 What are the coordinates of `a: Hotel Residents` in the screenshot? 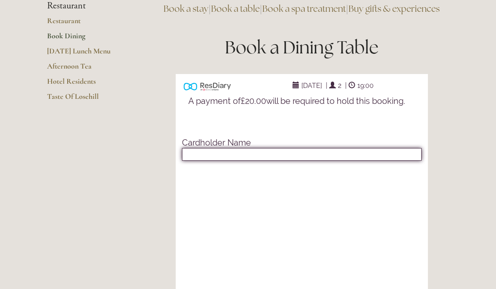 It's located at (87, 84).